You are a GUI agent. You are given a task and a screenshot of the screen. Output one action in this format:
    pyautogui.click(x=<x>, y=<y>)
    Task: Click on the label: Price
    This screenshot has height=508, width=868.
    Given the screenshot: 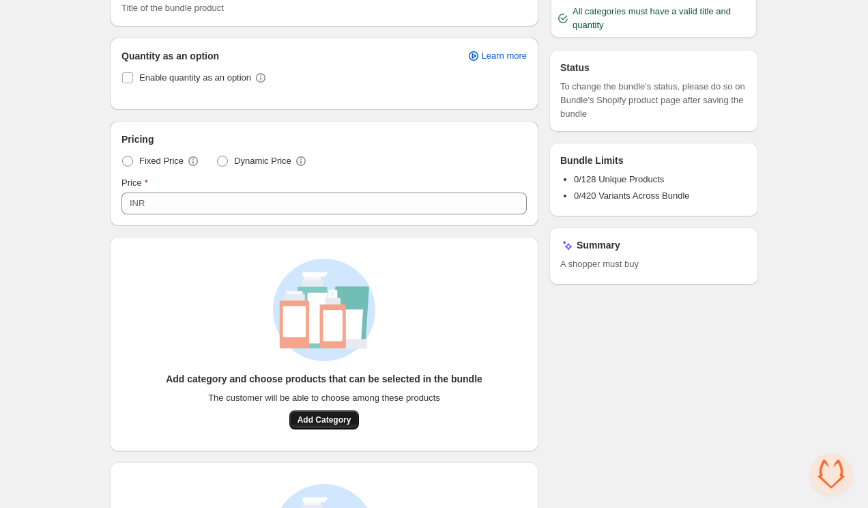 What is the action you would take?
    pyautogui.click(x=134, y=183)
    